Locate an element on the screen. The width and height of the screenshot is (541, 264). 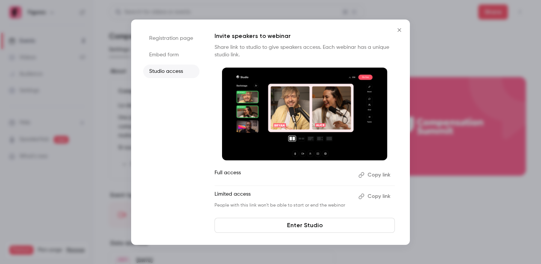
p: Invite speakers to webinar is located at coordinates (305, 36).